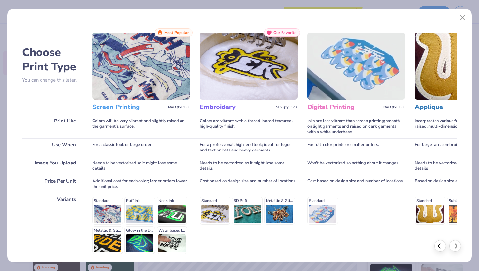 This screenshot has height=271, width=479. What do you see at coordinates (52, 226) in the screenshot?
I see `div: Variants` at bounding box center [52, 226].